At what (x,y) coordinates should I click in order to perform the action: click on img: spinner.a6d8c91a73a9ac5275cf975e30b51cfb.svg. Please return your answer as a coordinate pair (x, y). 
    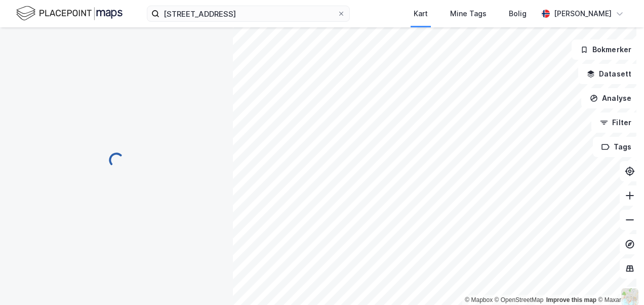
    Looking at the image, I should click on (117, 160).